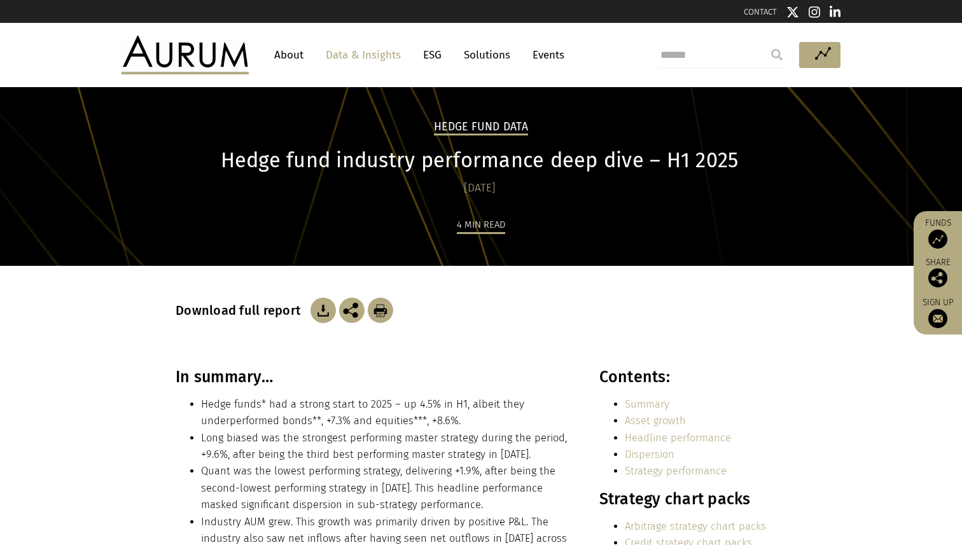 The height and width of the screenshot is (545, 962). I want to click on a: ESG, so click(432, 55).